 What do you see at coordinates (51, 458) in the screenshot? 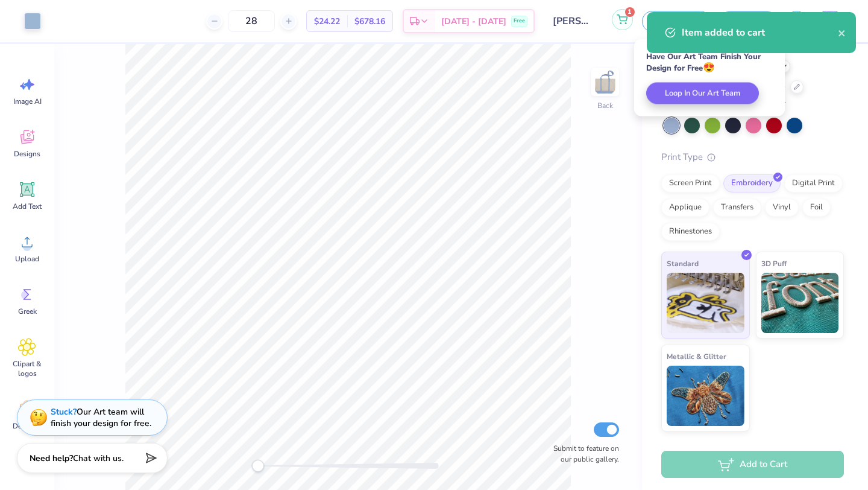
I see `strong: Need help?` at bounding box center [51, 458].